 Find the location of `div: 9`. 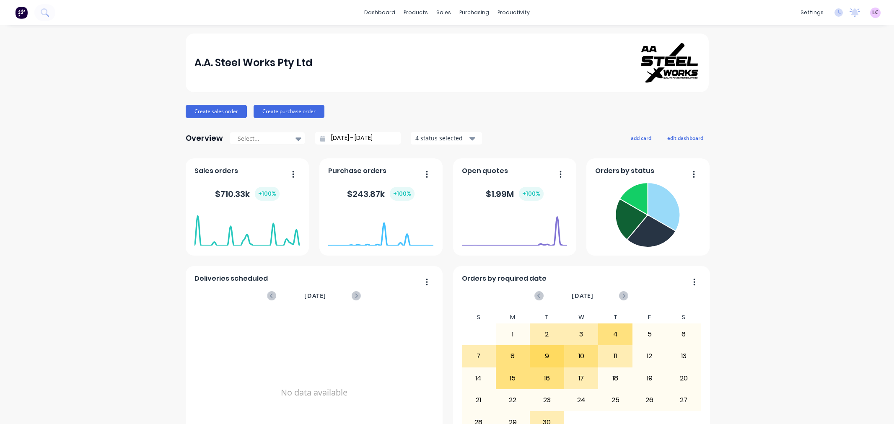

div: 9 is located at coordinates (547, 356).